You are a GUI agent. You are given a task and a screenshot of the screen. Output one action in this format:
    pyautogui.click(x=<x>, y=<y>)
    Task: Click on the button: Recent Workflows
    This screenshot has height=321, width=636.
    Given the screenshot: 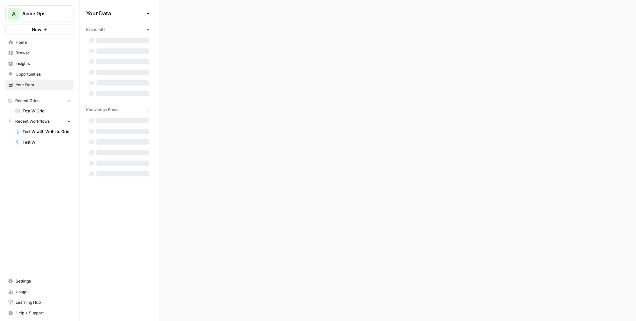 What is the action you would take?
    pyautogui.click(x=39, y=121)
    